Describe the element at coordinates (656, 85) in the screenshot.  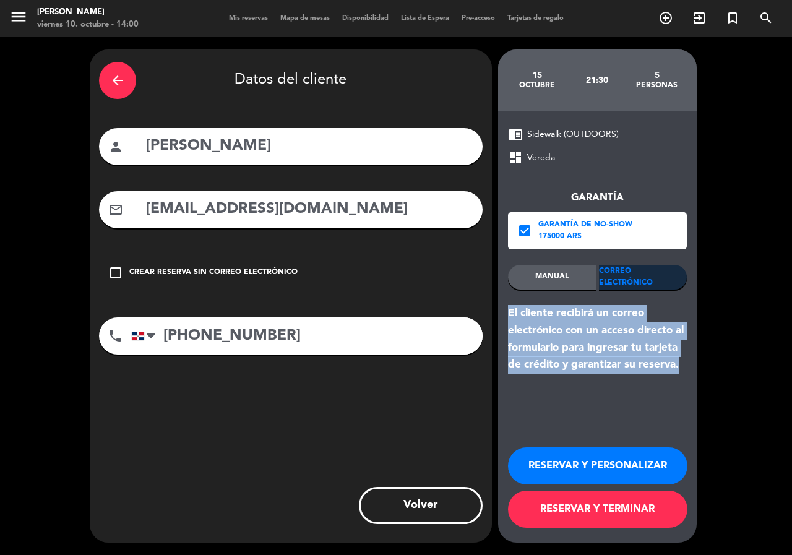
I see `div: personas` at that location.